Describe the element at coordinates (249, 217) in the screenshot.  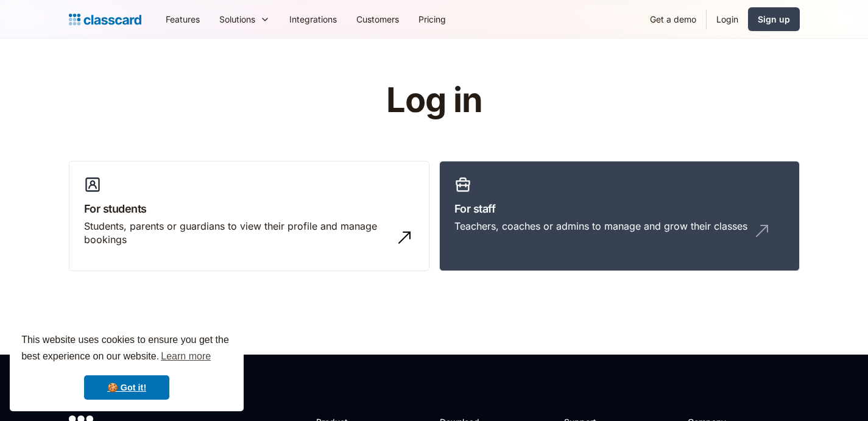
I see `a: For studentsStudents, parents or guardians to view their profile and manage bookings` at that location.